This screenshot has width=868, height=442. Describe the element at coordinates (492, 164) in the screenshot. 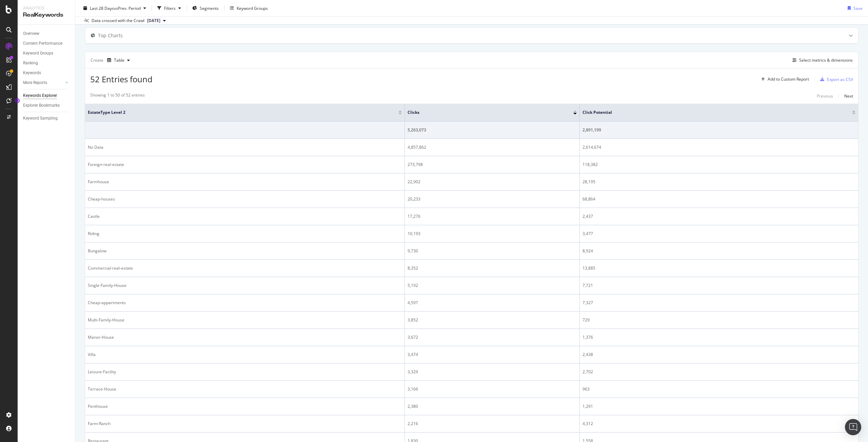

I see `div: 273,798` at that location.